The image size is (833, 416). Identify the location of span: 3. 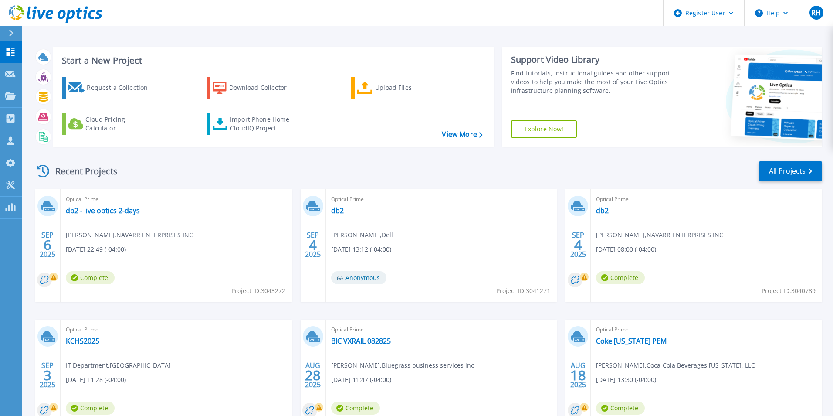
(47, 375).